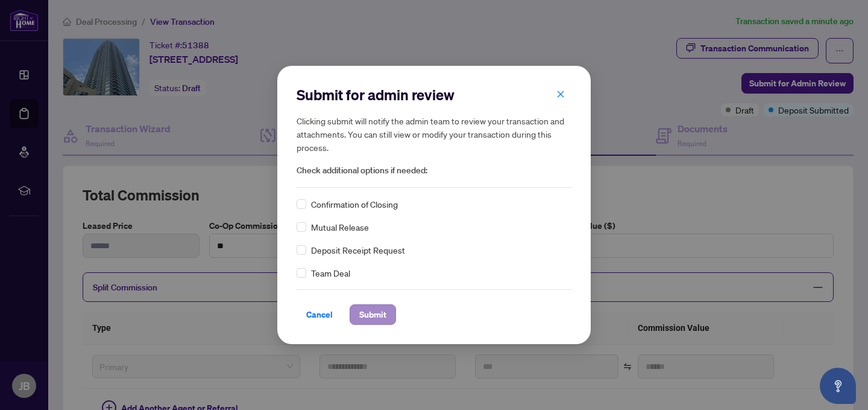  I want to click on button: Cancel, so click(319, 315).